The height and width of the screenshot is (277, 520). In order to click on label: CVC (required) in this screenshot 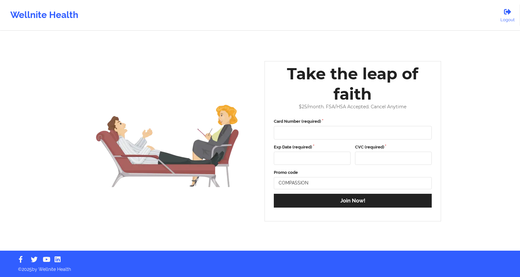, I will do `click(393, 147)`.